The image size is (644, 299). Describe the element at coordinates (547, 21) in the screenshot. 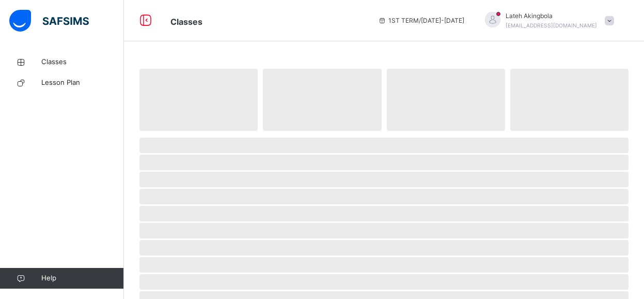

I see `div: LatehAkingbola` at that location.